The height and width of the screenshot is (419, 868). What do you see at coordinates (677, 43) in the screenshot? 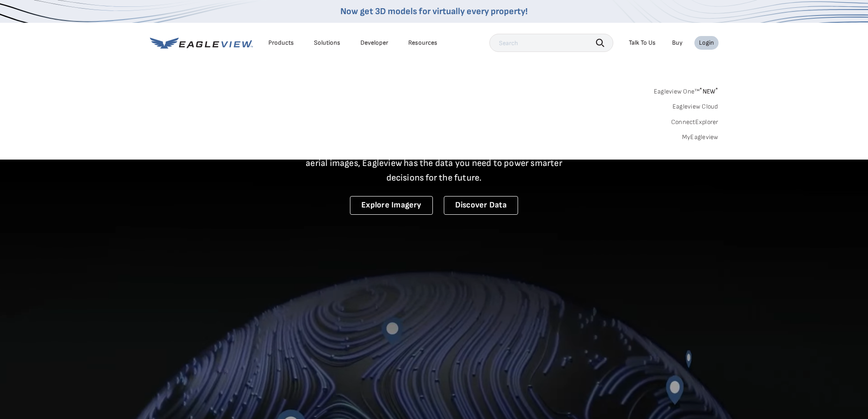
I see `a: Buy` at bounding box center [677, 43].